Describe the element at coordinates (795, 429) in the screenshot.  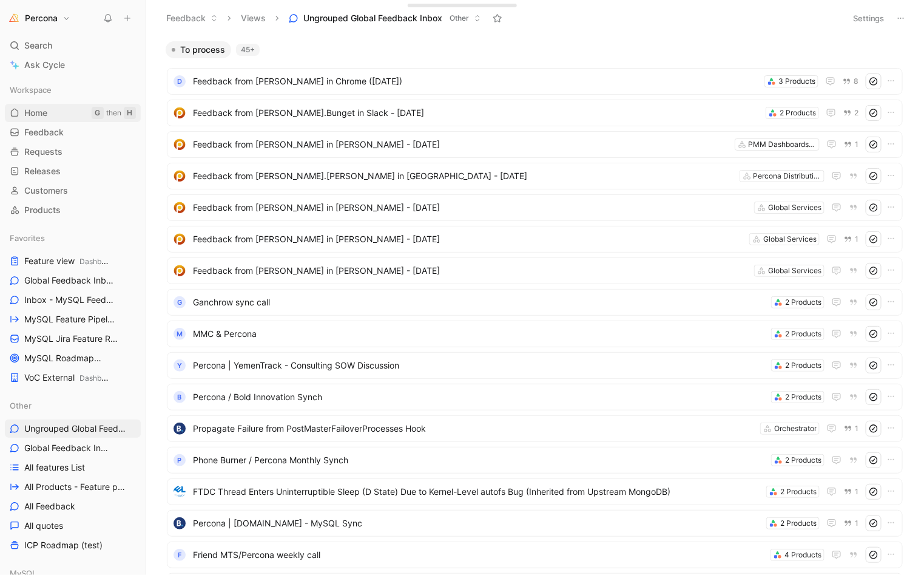
I see `div: Orchestrator` at that location.